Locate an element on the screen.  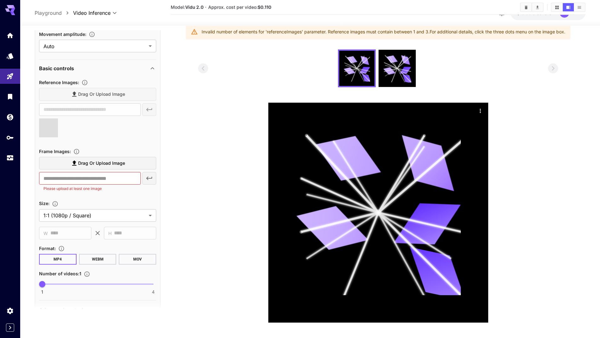
span: $18.53 is located at coordinates (525, 13).